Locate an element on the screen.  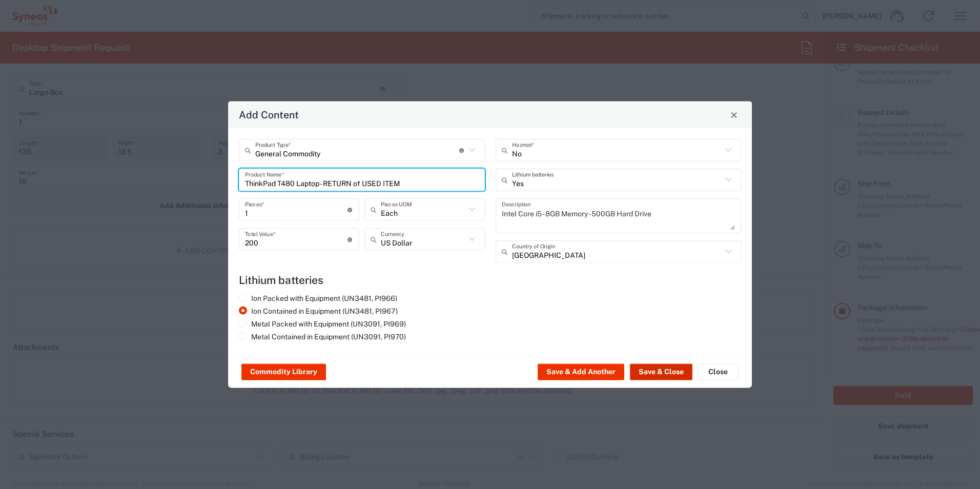
label: Ion Contained in Equipment (UN3481, PI967) is located at coordinates (318, 311).